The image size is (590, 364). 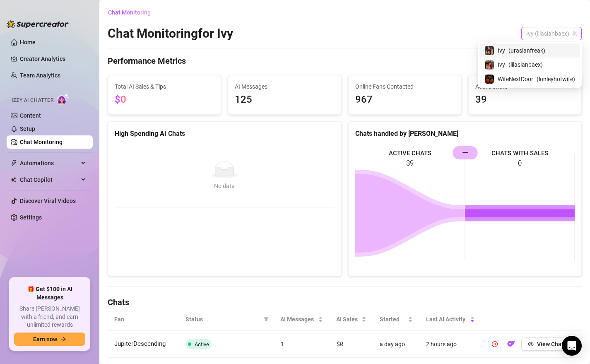 What do you see at coordinates (396, 319) in the screenshot?
I see `th: Started` at bounding box center [396, 319].